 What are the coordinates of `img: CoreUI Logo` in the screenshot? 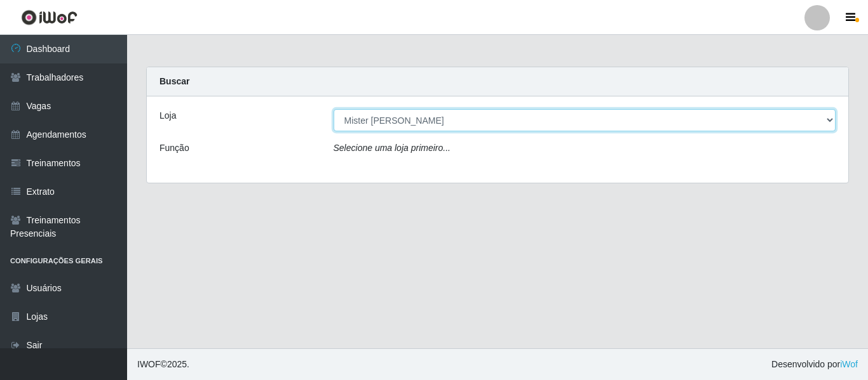 It's located at (49, 17).